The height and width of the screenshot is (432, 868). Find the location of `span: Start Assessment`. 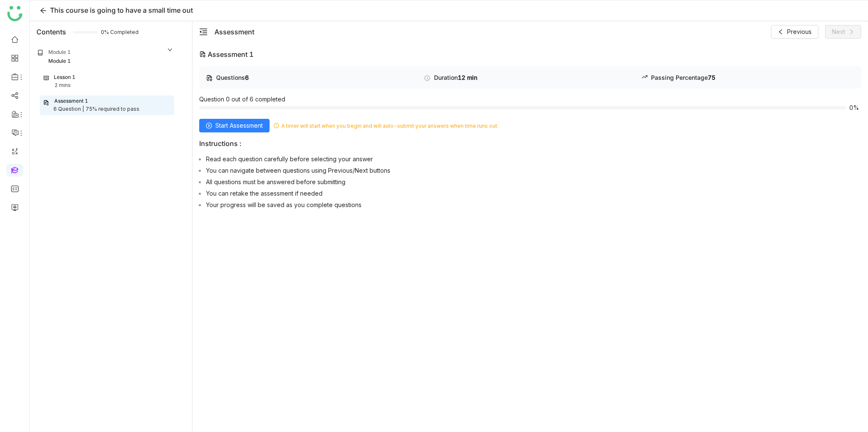

span: Start Assessment is located at coordinates (239, 125).